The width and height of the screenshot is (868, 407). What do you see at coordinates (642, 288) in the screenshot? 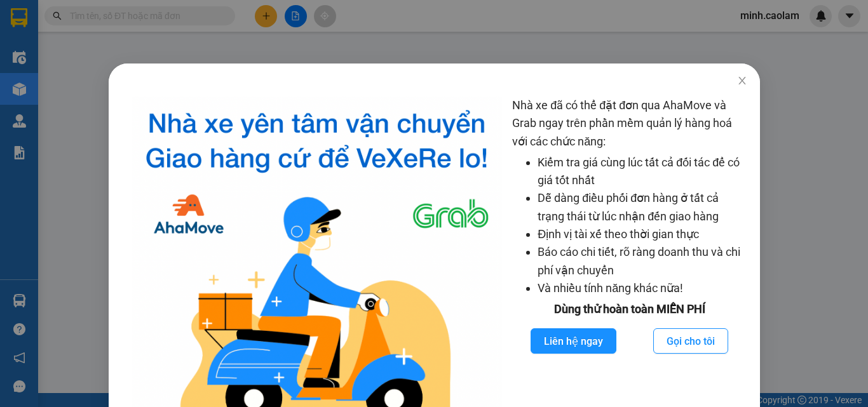
I see `li: Và nhiều tính năng khác nữa!` at bounding box center [642, 288].